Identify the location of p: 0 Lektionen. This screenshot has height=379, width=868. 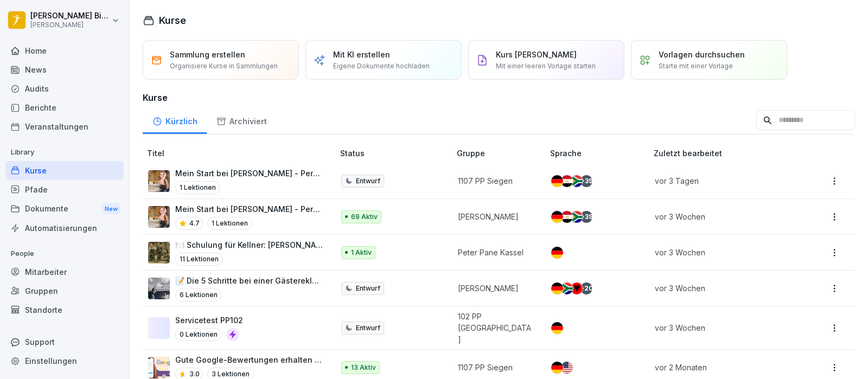
(198, 334).